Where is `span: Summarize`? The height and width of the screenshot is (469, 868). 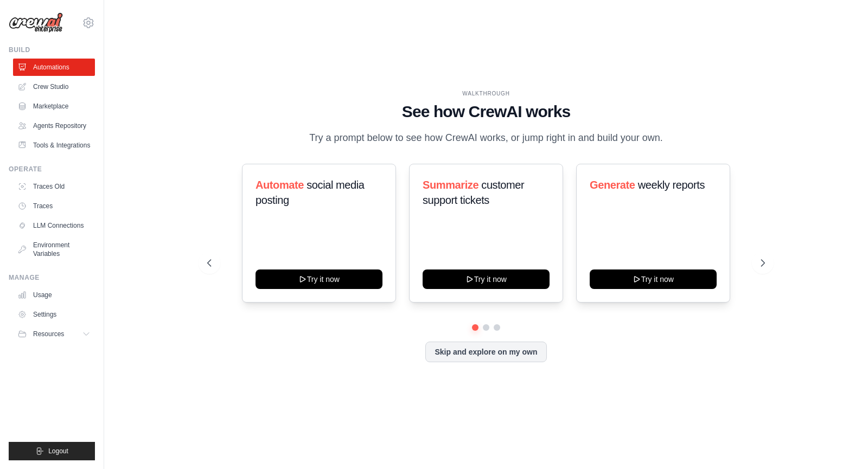 span: Summarize is located at coordinates (450, 185).